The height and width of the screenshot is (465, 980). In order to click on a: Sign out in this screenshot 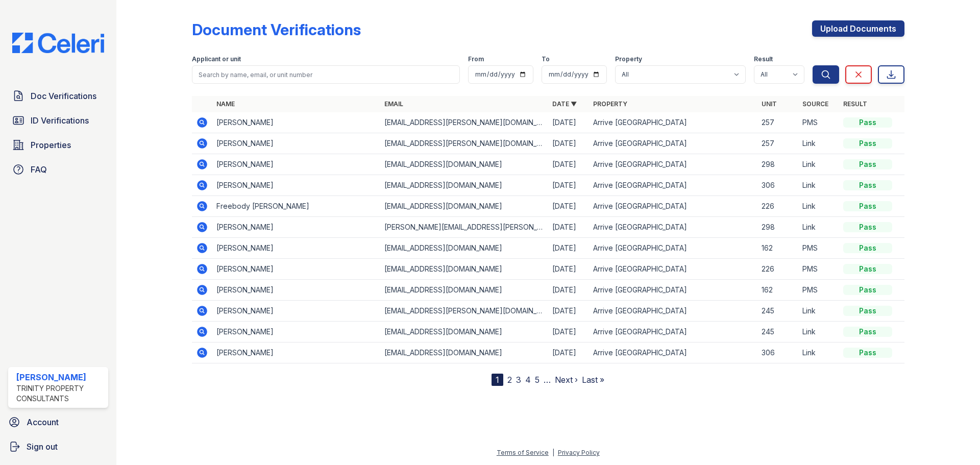, I will do `click(58, 447)`.